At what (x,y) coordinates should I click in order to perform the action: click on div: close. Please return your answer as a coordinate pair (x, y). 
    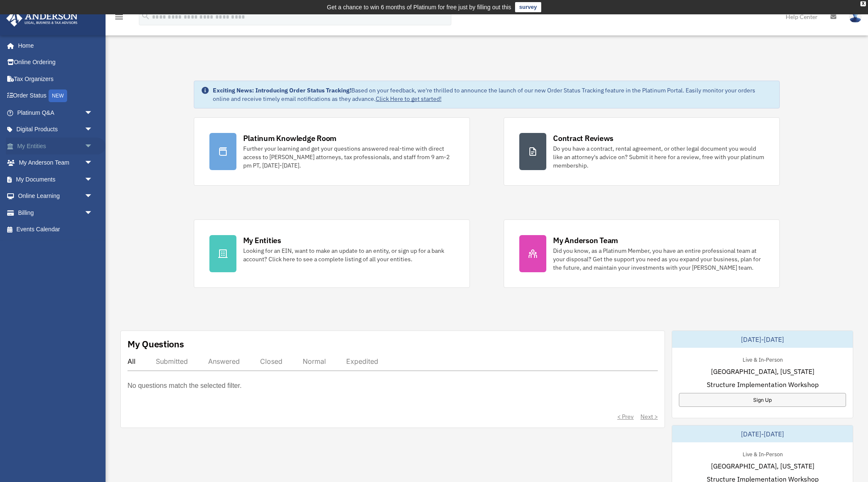
    Looking at the image, I should click on (863, 4).